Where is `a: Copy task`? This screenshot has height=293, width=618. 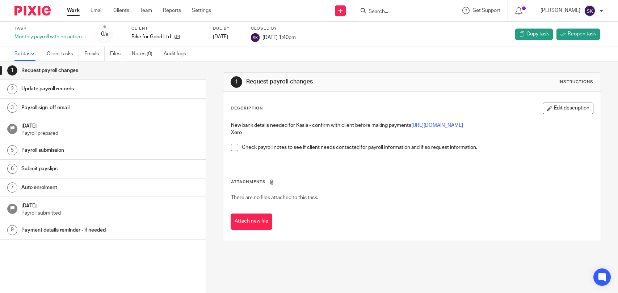 a: Copy task is located at coordinates (534, 34).